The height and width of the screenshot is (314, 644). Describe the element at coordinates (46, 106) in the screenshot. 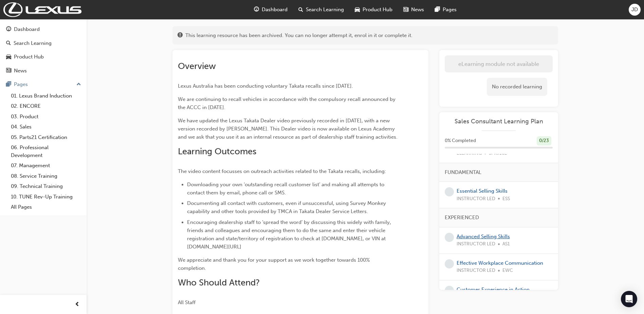

I see `a: 02. ENCORE` at that location.